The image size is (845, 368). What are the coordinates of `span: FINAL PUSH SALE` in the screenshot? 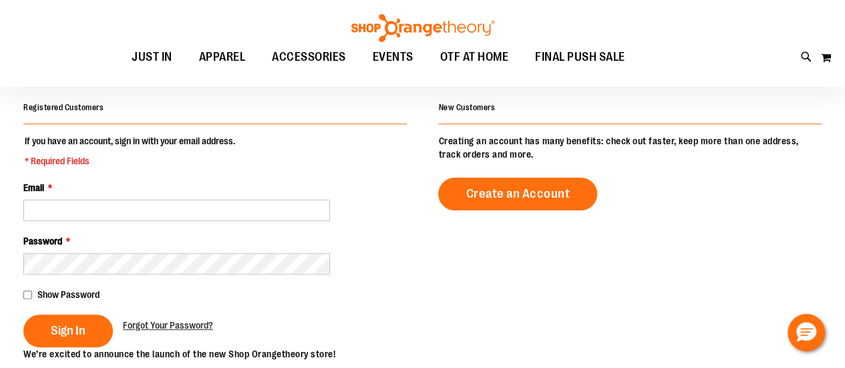 It's located at (580, 57).